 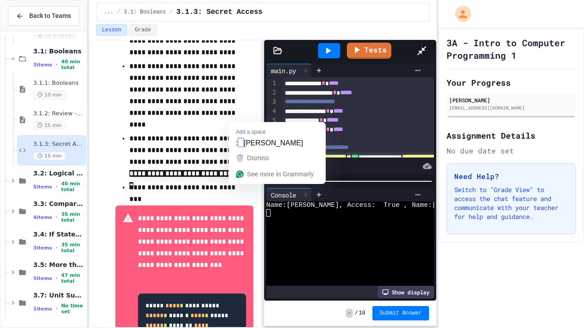 I want to click on p: Switch to "Grade View" to access the chat feature and communicate with your teacher for help and ..., so click(x=511, y=203).